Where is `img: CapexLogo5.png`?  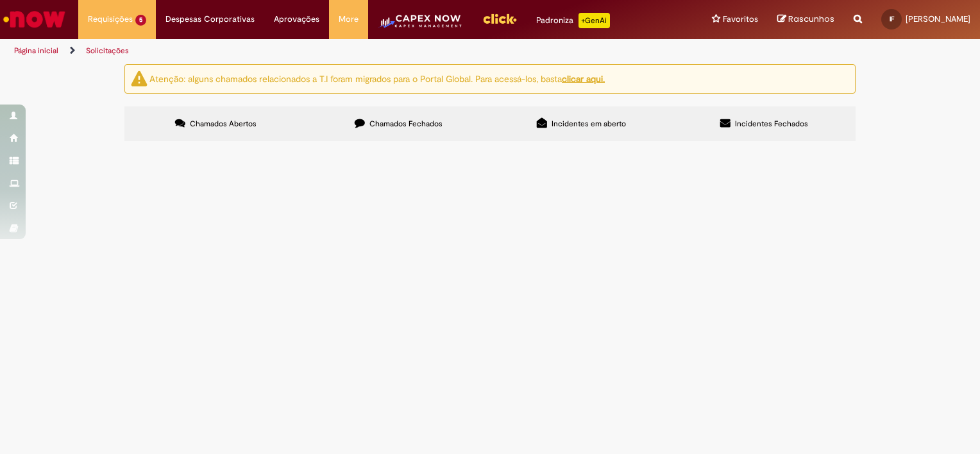 img: CapexLogo5.png is located at coordinates (420, 26).